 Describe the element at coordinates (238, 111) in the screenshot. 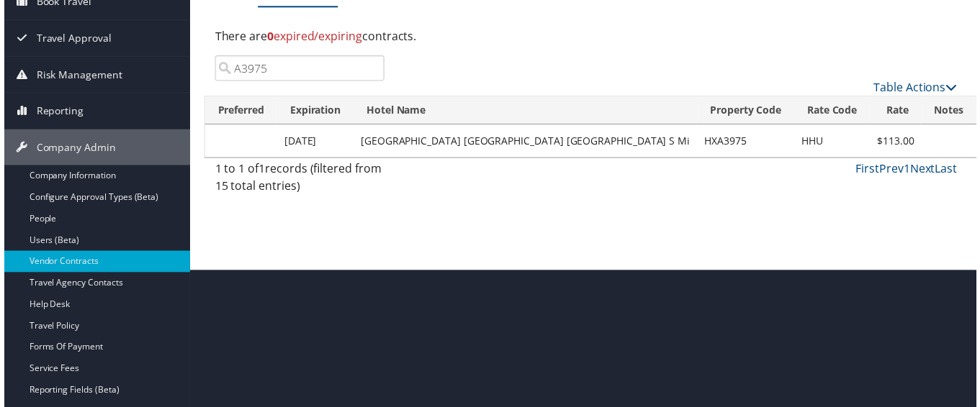

I see `th: Preferred: activate to sort column descending` at that location.